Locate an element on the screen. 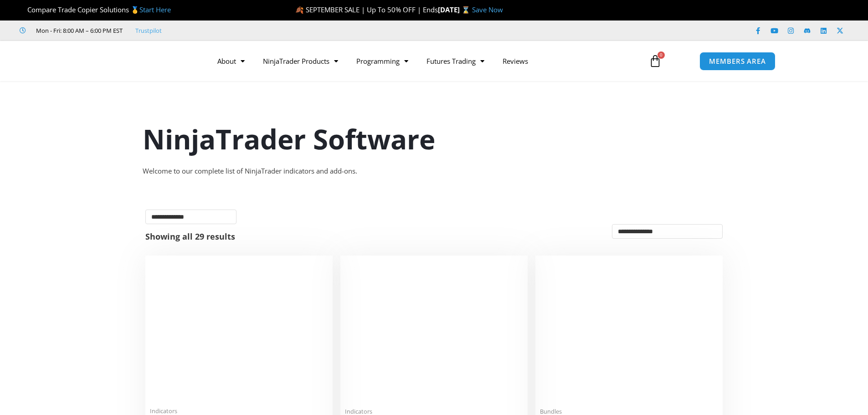  a: NinjaTrader Products is located at coordinates (300, 61).